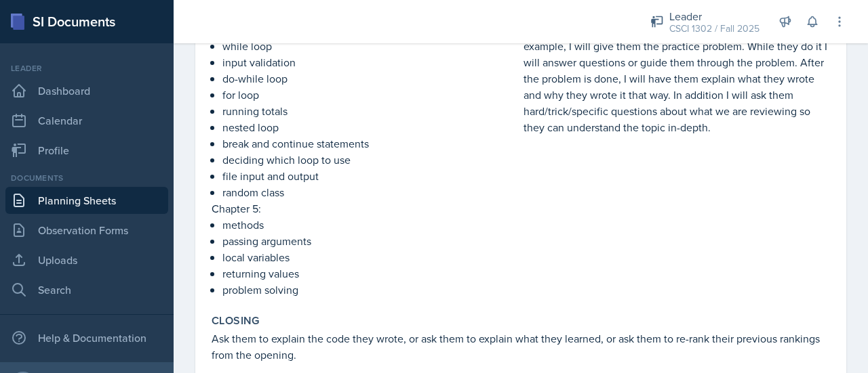  I want to click on a: Dashboard, so click(87, 91).